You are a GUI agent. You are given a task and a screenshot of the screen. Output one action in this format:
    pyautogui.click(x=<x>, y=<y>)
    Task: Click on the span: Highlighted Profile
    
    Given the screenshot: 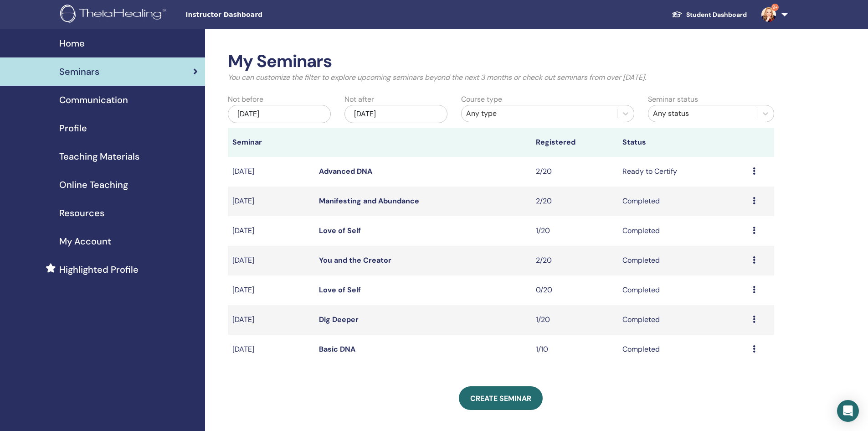 What is the action you would take?
    pyautogui.click(x=99, y=269)
    